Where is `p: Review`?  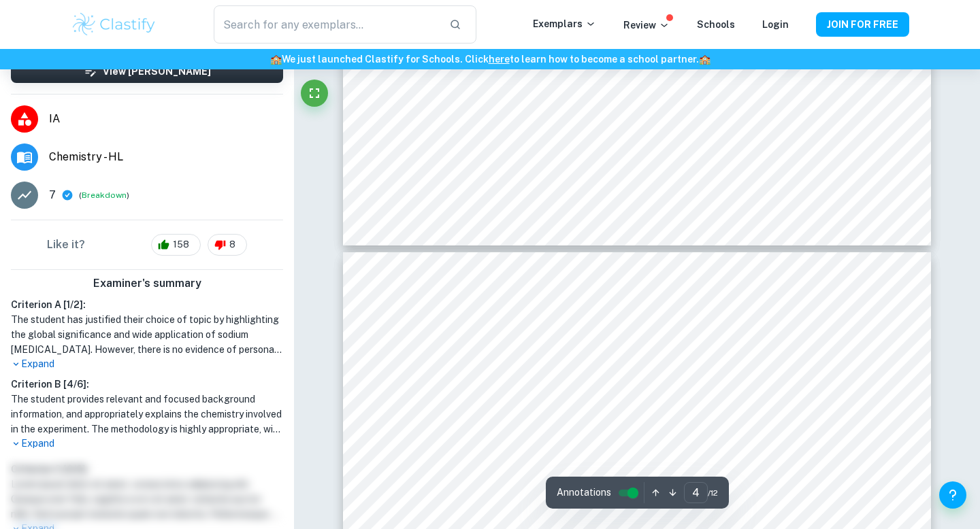
p: Review is located at coordinates (647, 25).